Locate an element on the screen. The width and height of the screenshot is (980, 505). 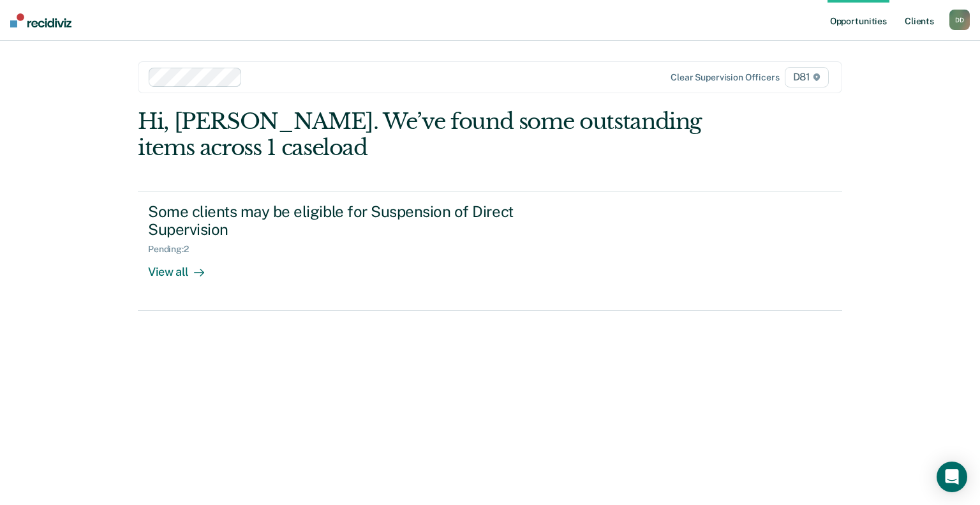
a: Some clients may be eligible for Suspension of Direct SupervisionPending:2View all is located at coordinates (490, 251).